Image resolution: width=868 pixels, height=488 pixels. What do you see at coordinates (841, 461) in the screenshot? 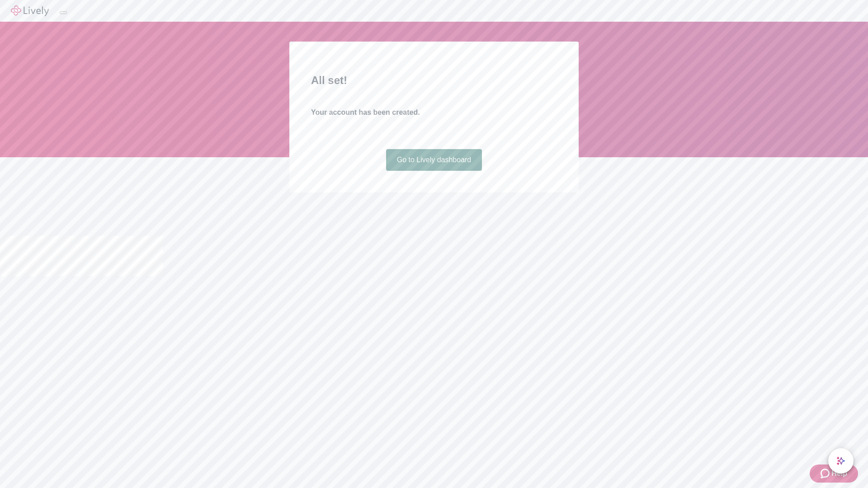
I see `svg: Lively AI Assistant` at bounding box center [841, 461].